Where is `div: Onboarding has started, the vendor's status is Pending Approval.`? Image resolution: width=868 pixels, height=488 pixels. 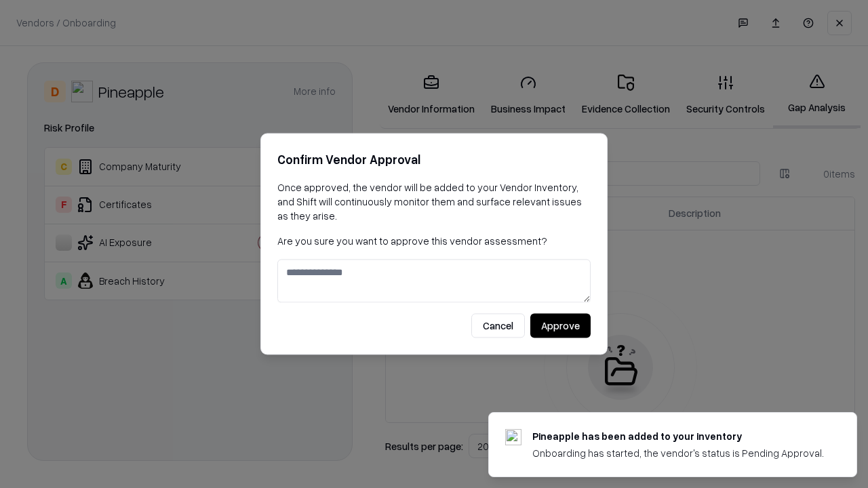
div: Onboarding has started, the vendor's status is Pending Approval. is located at coordinates (678, 452).